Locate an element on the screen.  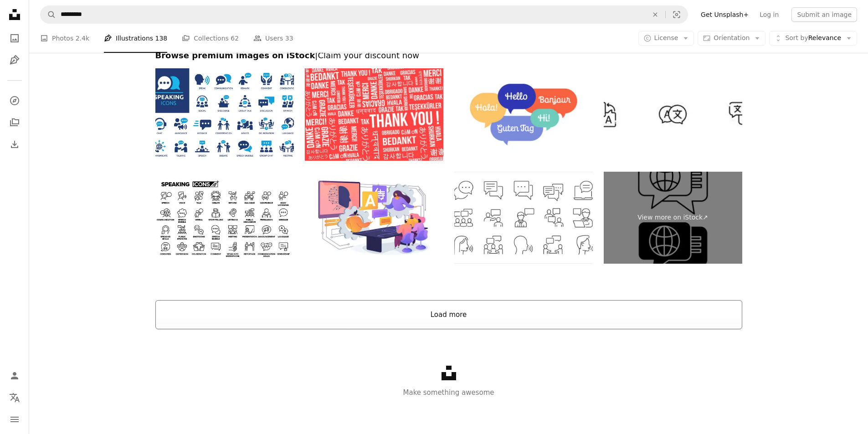
a: Collections 62 is located at coordinates (210, 38).